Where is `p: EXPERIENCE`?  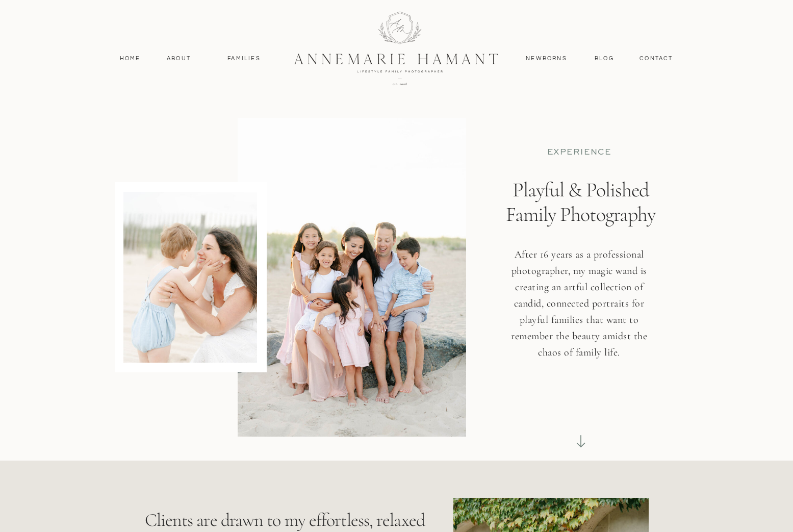
p: EXPERIENCE is located at coordinates (580, 152).